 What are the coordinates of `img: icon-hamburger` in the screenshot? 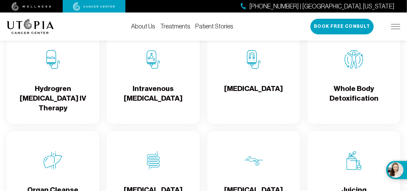 It's located at (395, 27).